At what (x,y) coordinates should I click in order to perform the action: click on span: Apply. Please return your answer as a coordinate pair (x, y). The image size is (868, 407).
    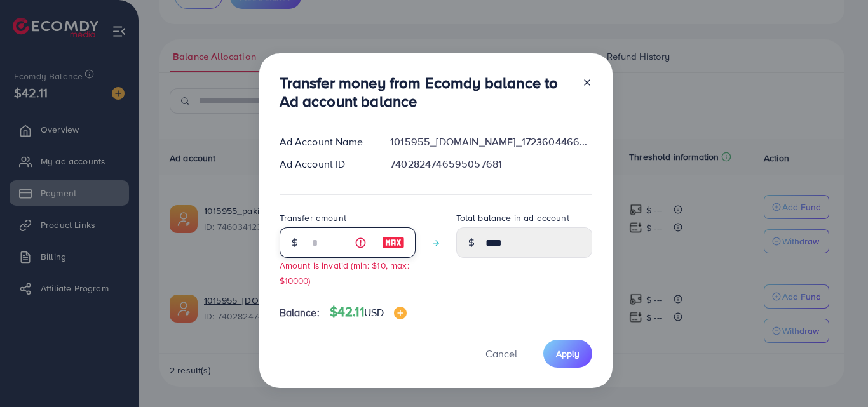
    Looking at the image, I should click on (567, 354).